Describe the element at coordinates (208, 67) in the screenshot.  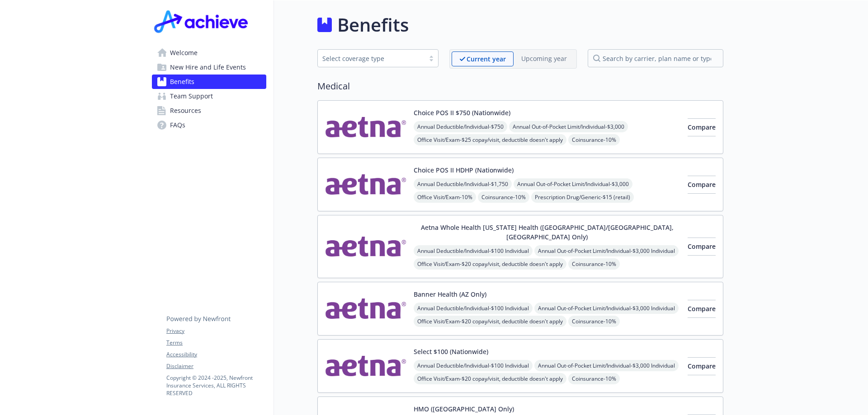
I see `span: New Hire and Life Events` at that location.